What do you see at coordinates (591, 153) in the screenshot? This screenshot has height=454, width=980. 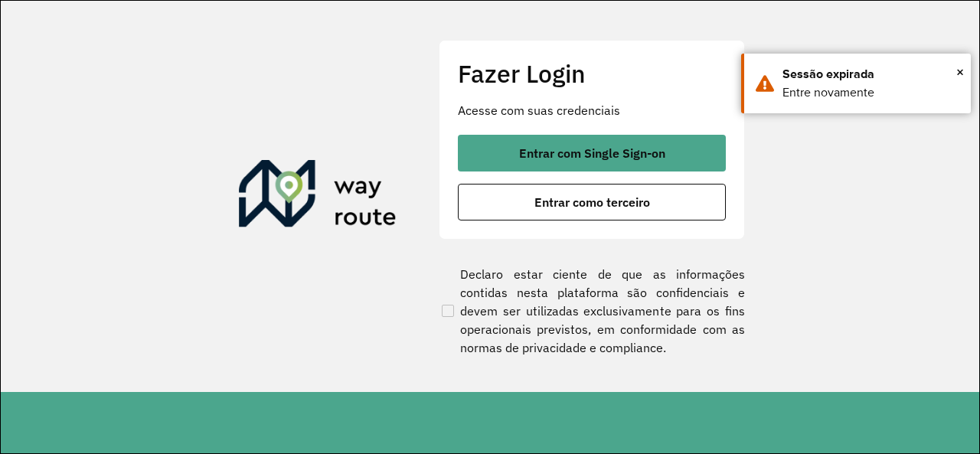 I see `span: Entrar com Single Sign-on` at bounding box center [591, 153].